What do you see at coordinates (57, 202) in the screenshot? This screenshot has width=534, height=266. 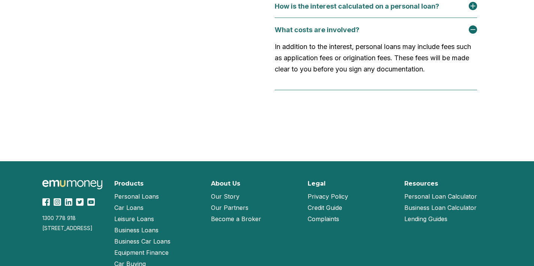 I see `img: Instagram` at bounding box center [57, 202].